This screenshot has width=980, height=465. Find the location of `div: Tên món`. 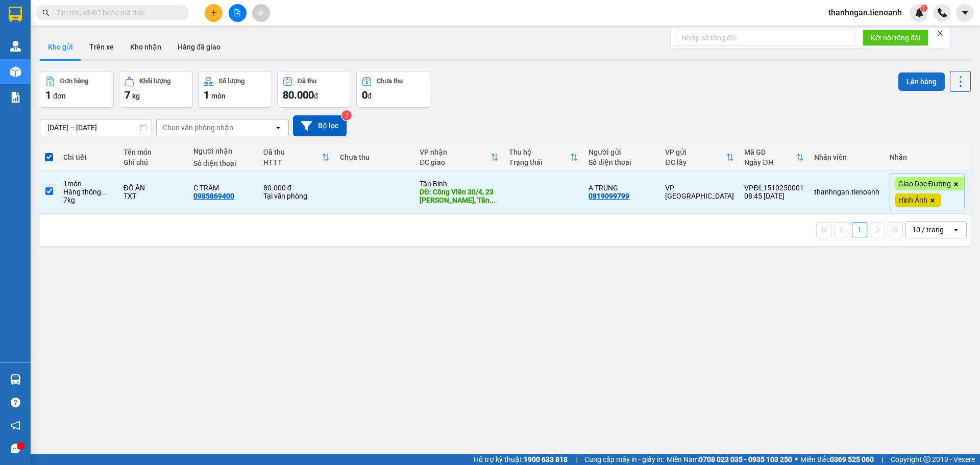

div: Tên món is located at coordinates (154, 152).